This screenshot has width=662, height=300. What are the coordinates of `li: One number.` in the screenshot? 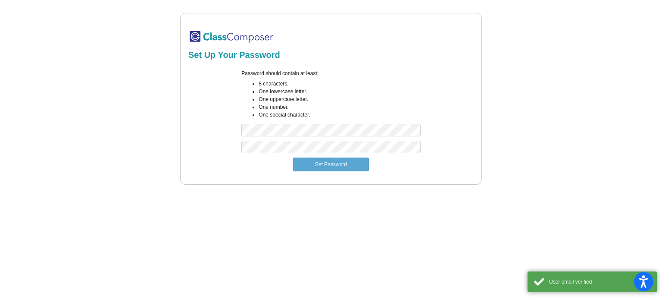 It's located at (339, 107).